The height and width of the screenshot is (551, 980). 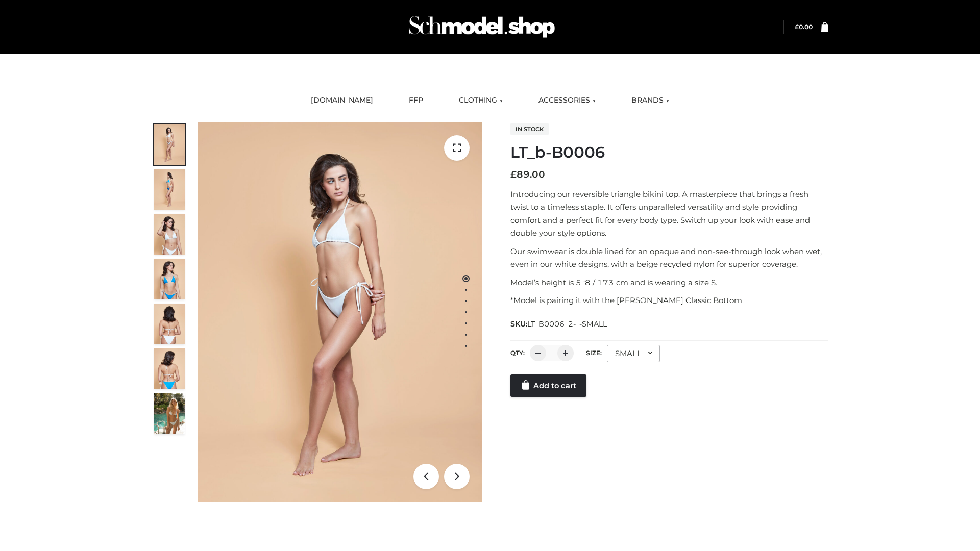 I want to click on label: Size:, so click(x=594, y=353).